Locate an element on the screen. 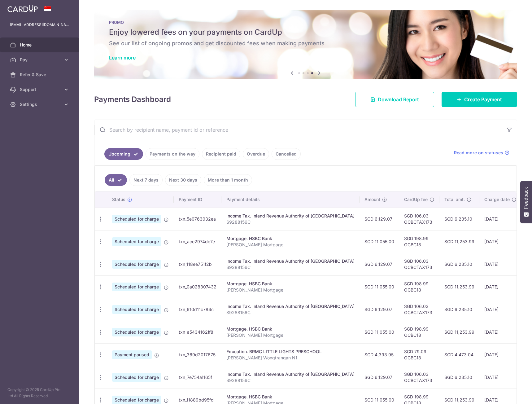  td: txn_ace2974de7e is located at coordinates (198, 241).